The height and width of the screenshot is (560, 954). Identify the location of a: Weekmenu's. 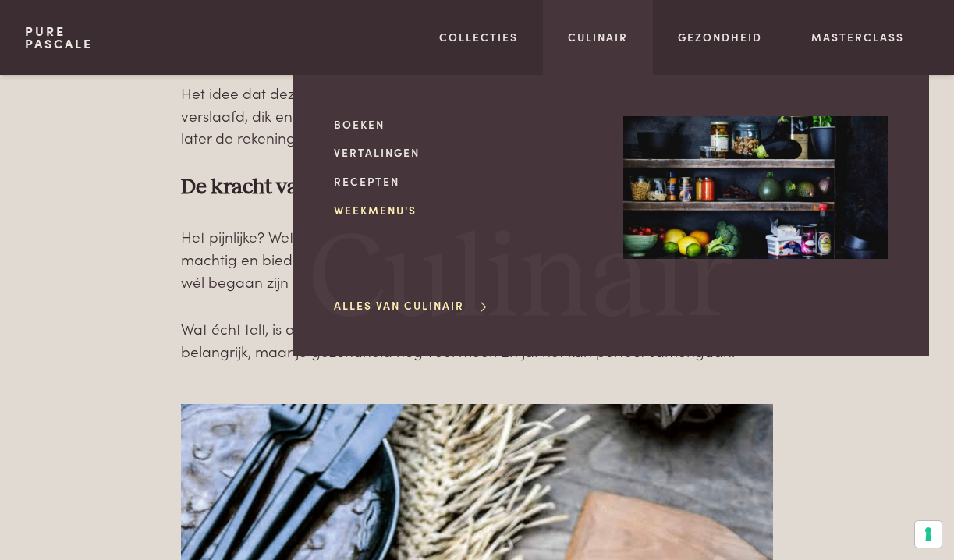
(465, 210).